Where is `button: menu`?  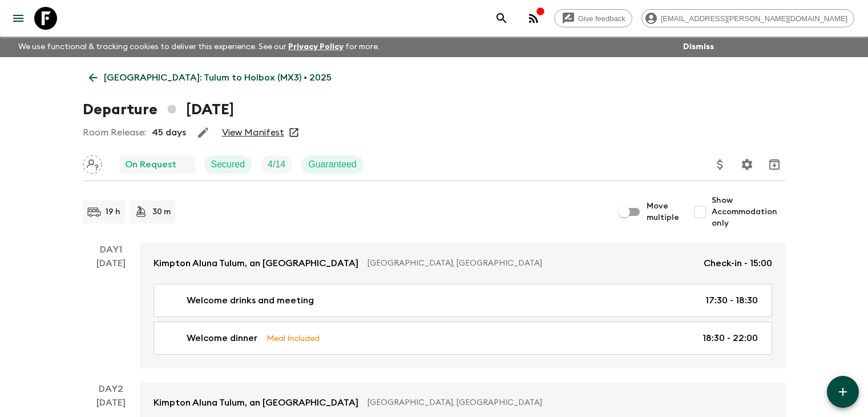 button: menu is located at coordinates (18, 18).